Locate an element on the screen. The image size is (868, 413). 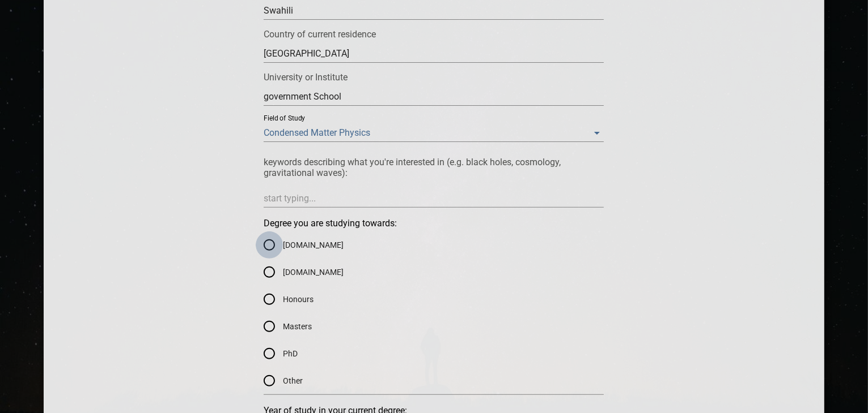
span: Honours is located at coordinates (298, 300).